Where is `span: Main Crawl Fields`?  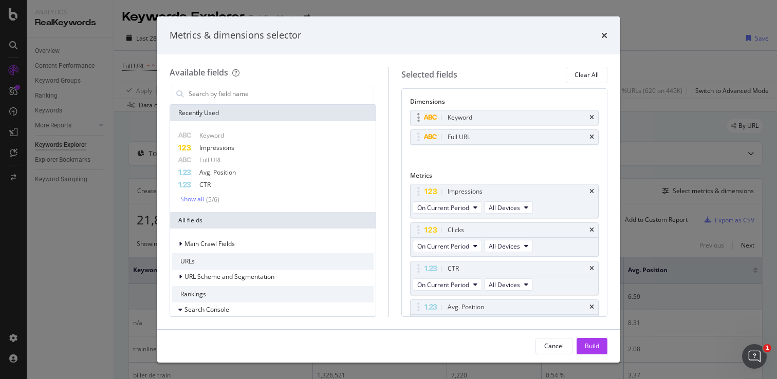
span: Main Crawl Fields is located at coordinates (210, 244).